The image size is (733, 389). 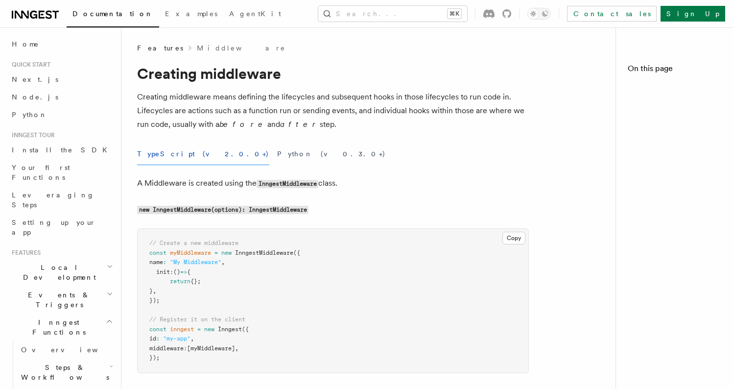 I want to click on span: Next.js, so click(x=35, y=79).